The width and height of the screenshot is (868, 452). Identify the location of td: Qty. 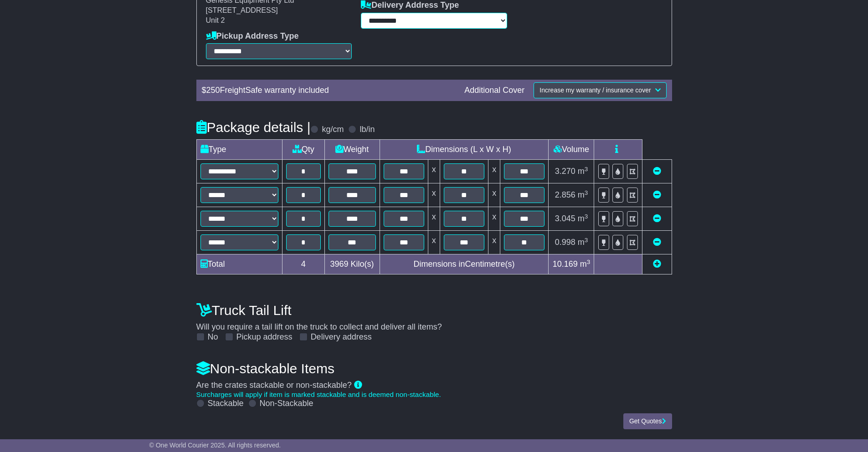
(303, 150).